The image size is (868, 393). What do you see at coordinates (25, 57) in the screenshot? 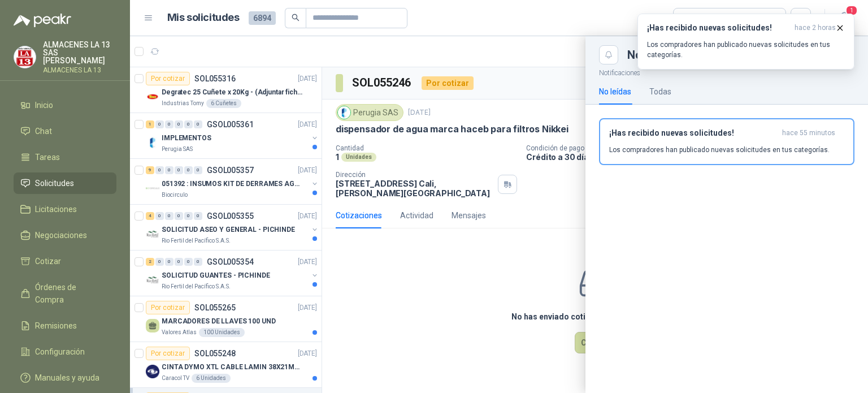
I see `img: Company Logo` at bounding box center [25, 57].